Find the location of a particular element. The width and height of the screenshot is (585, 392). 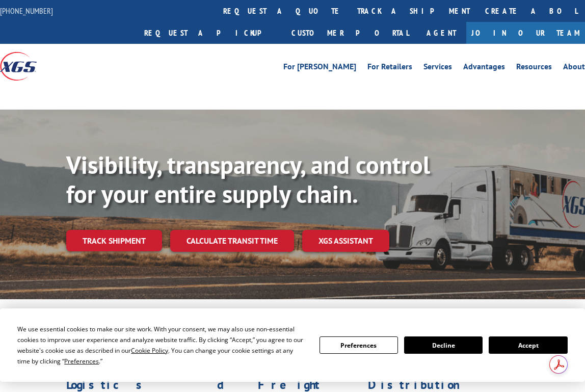

button: Decline is located at coordinates (443, 345).